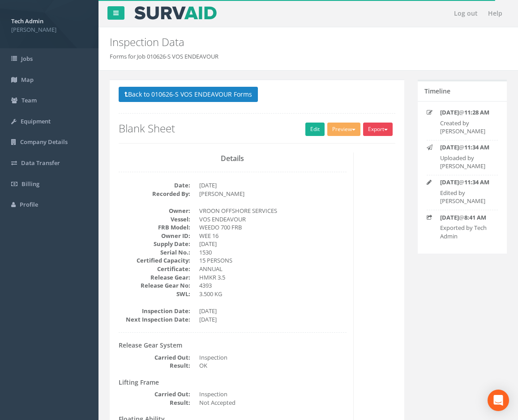  What do you see at coordinates (437, 91) in the screenshot?
I see `h5: Timeline` at bounding box center [437, 91].